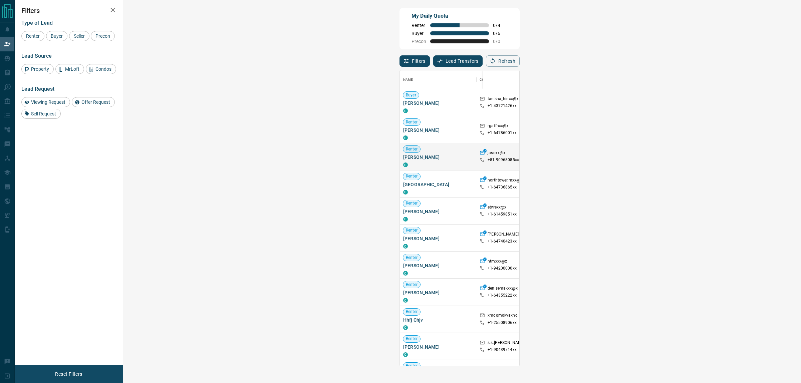  I want to click on span: Sell Request, so click(43, 114).